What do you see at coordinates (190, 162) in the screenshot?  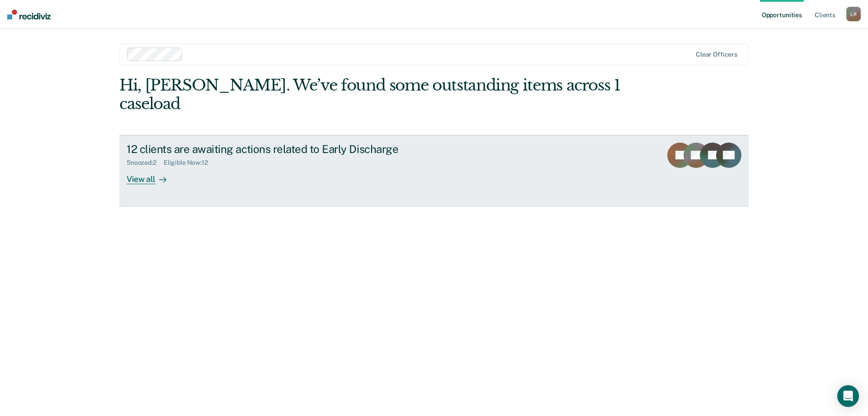 I see `div: Eligible Now : 12` at bounding box center [190, 162].